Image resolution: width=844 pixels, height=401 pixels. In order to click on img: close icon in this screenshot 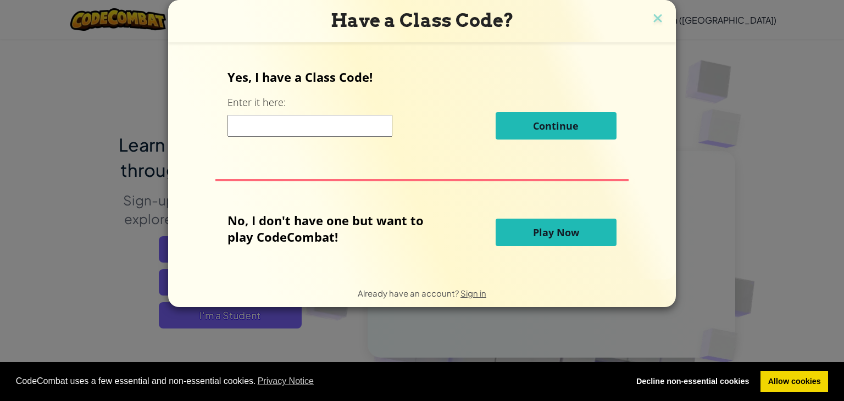, I will do `click(658, 19)`.